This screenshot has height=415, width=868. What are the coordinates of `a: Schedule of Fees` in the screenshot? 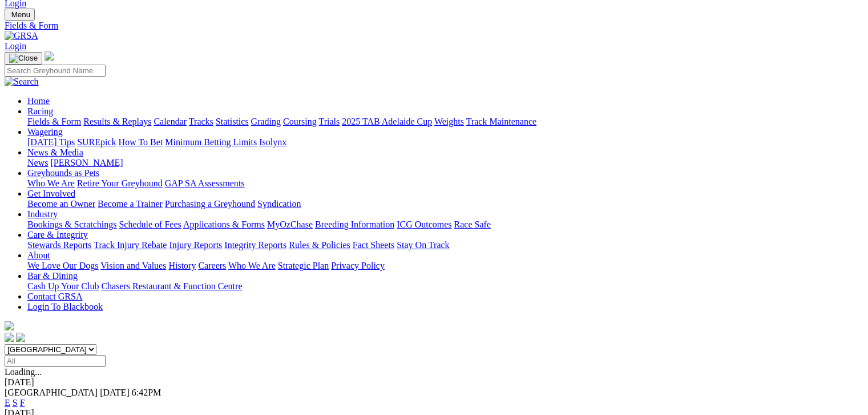 It's located at (149, 224).